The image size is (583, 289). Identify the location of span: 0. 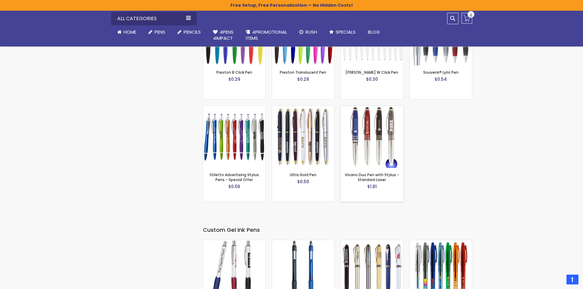
(471, 15).